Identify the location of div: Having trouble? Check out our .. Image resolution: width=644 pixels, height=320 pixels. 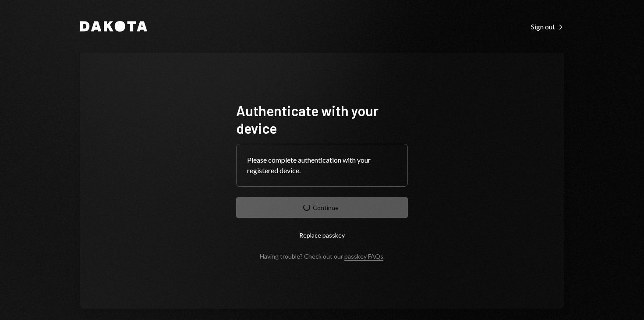
(322, 256).